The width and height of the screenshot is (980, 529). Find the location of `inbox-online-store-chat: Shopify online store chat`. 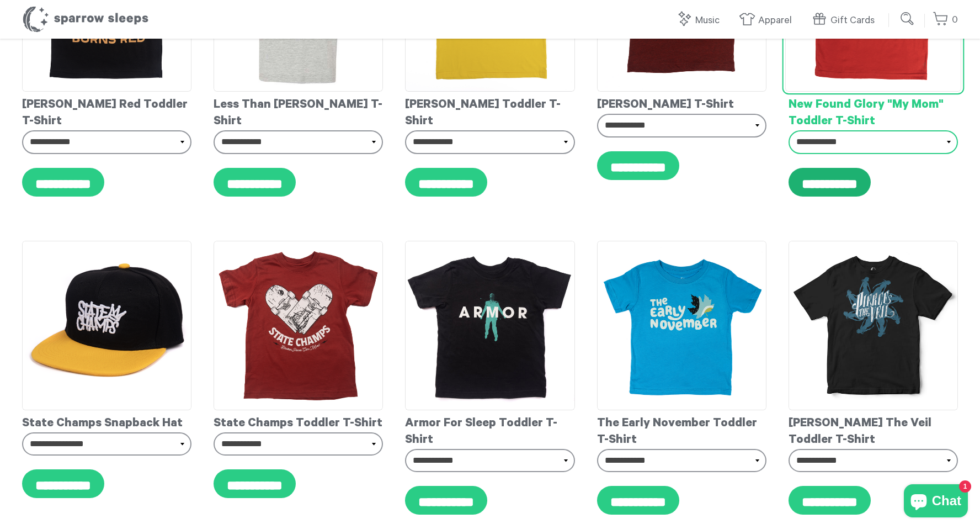

inbox-online-store-chat: Shopify online store chat is located at coordinates (936, 502).